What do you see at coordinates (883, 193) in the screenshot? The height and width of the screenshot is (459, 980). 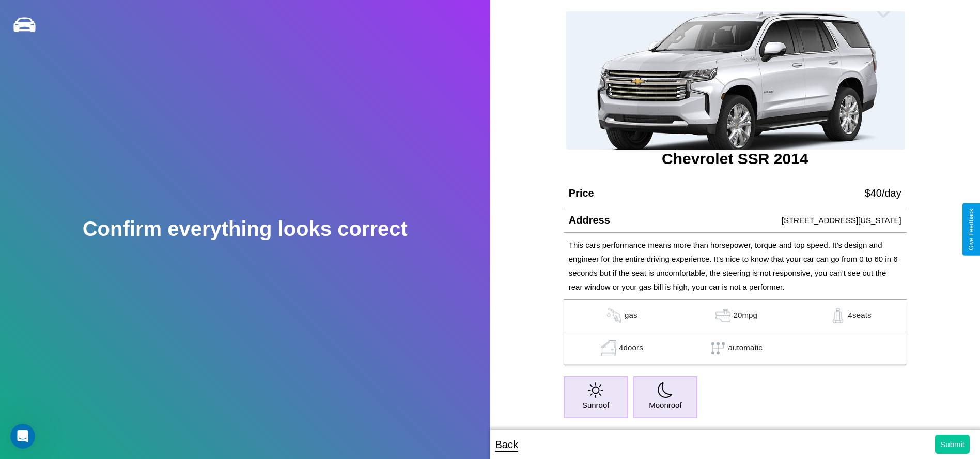 I see `p: $ 40 /day` at bounding box center [883, 193].